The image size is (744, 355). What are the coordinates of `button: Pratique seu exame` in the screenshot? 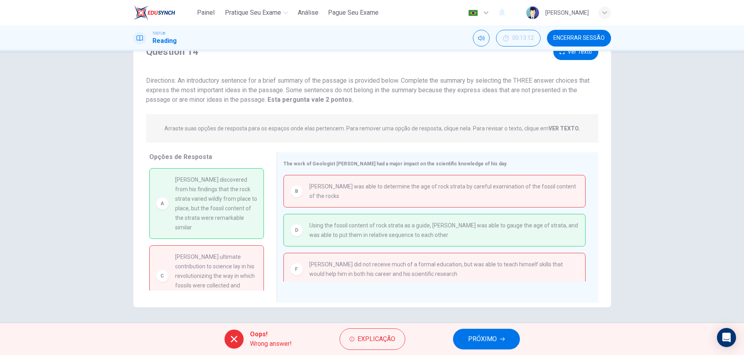 It's located at (256, 13).